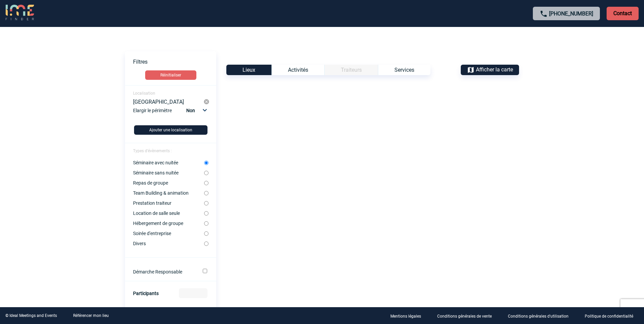 The height and width of the screenshot is (324, 644). I want to click on a: Conditions générales d'utilisation, so click(541, 315).